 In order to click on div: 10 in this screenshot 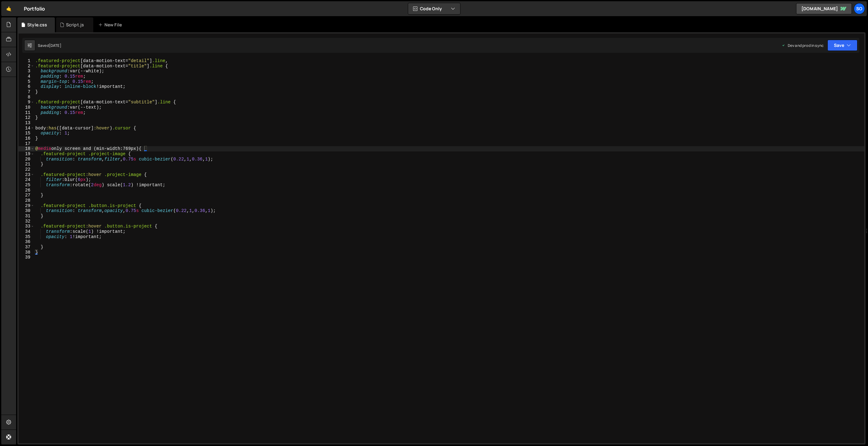, I will do `click(26, 107)`.